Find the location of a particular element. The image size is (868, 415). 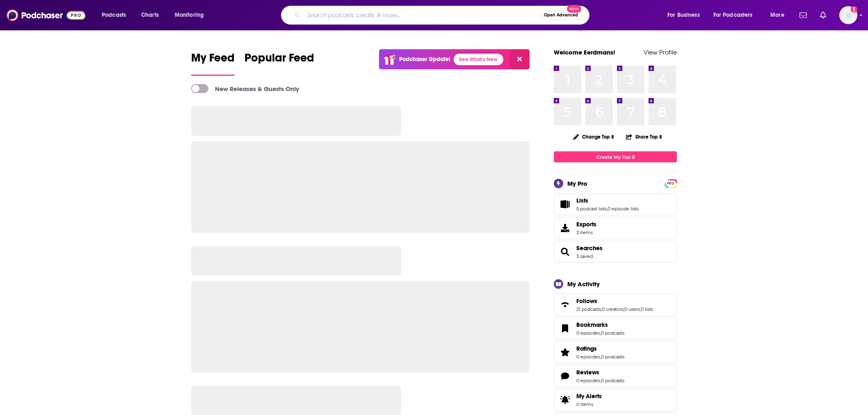

a: PRO is located at coordinates (671, 183).